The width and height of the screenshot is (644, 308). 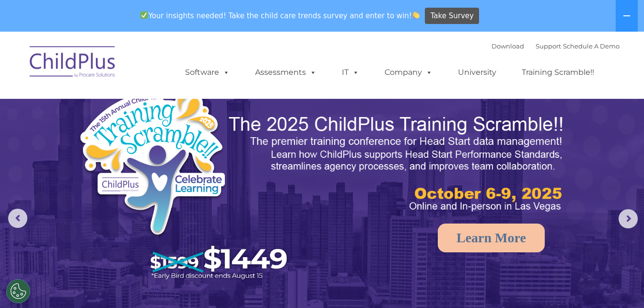 I want to click on button: Cookies Settings, so click(x=18, y=291).